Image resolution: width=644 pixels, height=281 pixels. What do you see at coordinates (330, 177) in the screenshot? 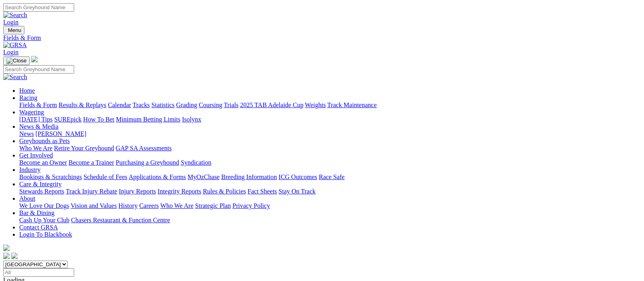
I see `div: Industry` at bounding box center [330, 177].